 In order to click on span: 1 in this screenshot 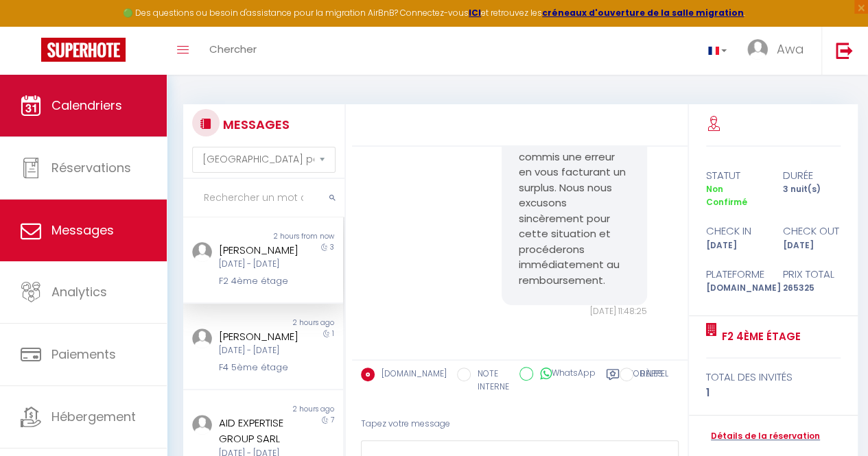, I will do `click(333, 334)`.